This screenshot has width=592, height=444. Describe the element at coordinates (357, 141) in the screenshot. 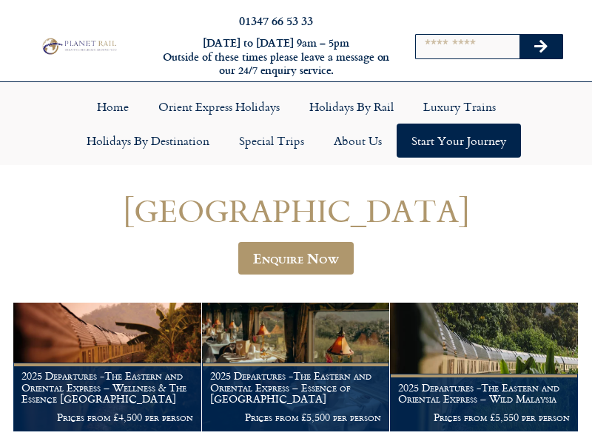

I see `a: About Us` at that location.